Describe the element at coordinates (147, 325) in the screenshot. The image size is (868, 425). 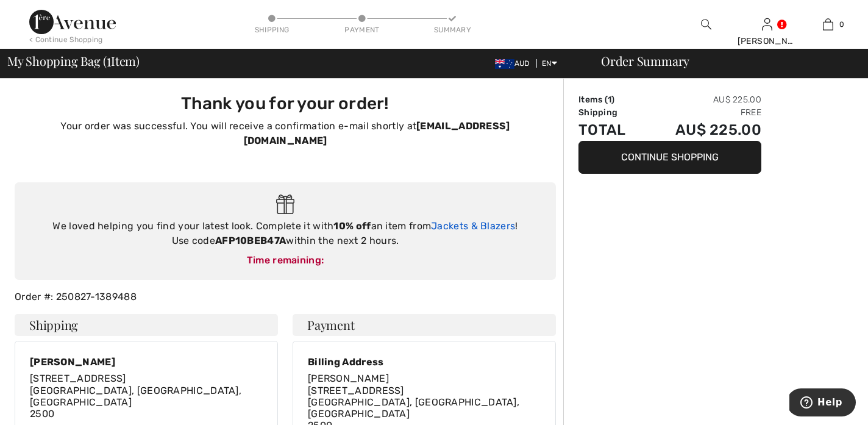
I see `h4: Shipping` at that location.